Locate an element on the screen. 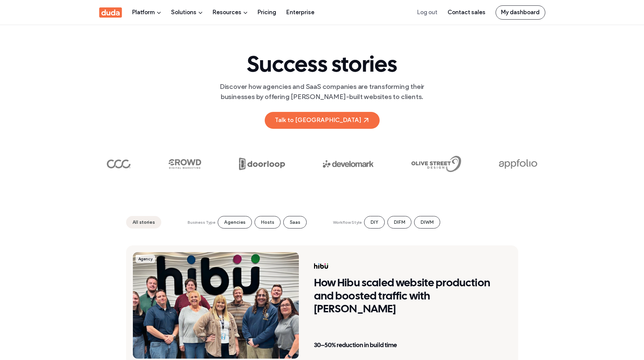  div: Discover how agencies and SaaS companies are transforming their businesses by offering [PERSON_NA... is located at coordinates (322, 92).